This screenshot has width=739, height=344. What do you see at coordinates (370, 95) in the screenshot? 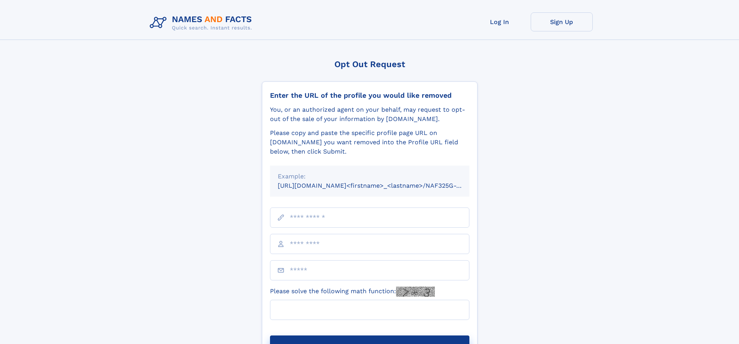
I see `div: Enter the URL of the profile you would like removed` at bounding box center [370, 95].